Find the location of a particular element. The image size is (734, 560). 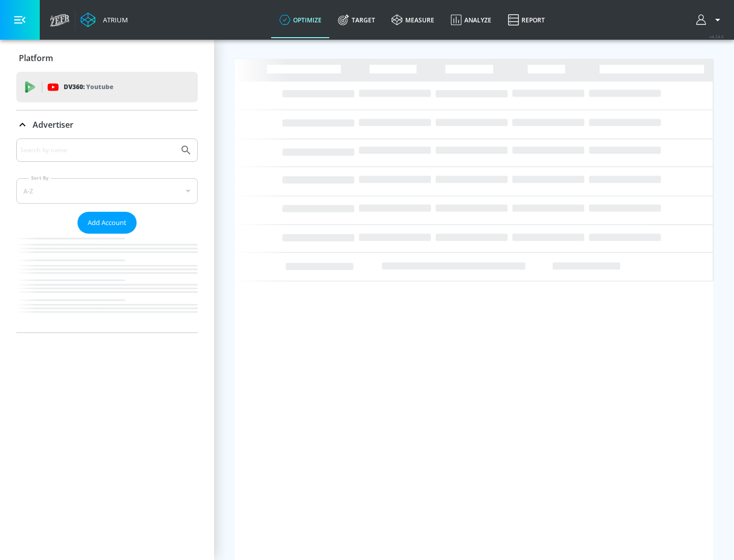

div: DV360: Youtube is located at coordinates (107, 87).